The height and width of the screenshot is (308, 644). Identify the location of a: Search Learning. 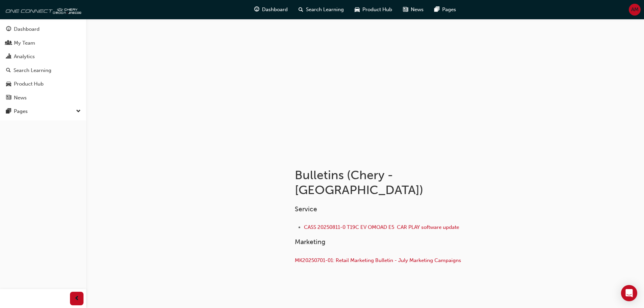
(43, 70).